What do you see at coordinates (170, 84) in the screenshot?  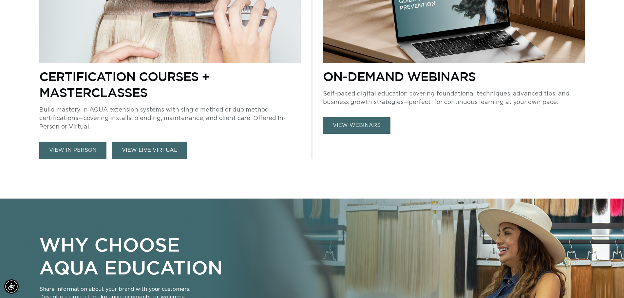 I see `p: Certification Courses + Masterclasses` at bounding box center [170, 84].